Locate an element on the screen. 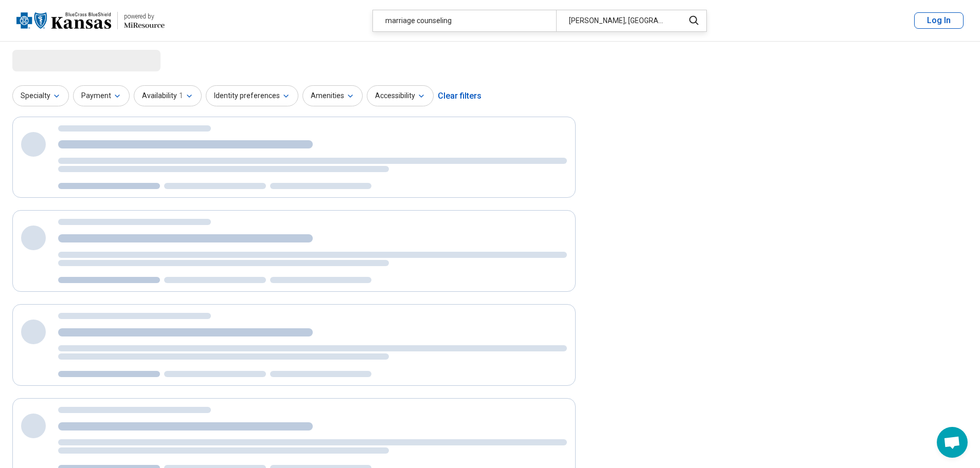 This screenshot has width=980, height=468. div: marriage counseling is located at coordinates (464, 21).